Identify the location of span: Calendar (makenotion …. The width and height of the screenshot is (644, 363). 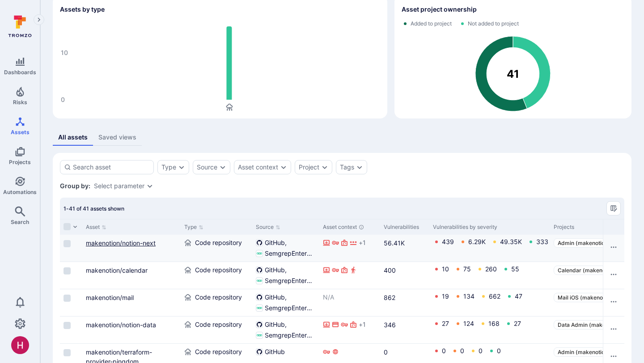
(588, 270).